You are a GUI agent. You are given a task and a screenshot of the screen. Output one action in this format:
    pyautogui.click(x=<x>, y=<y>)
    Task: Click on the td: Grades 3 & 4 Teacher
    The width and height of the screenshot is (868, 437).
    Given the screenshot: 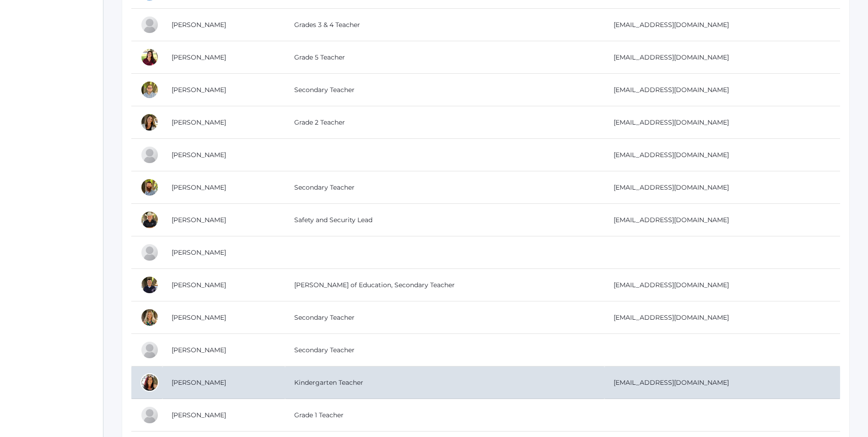 What is the action you would take?
    pyautogui.click(x=444, y=24)
    